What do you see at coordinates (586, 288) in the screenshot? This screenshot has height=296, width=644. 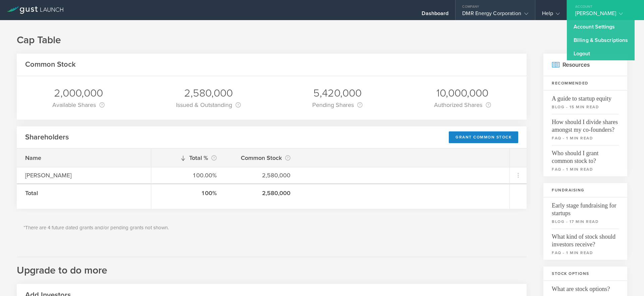 I see `span: What are stock options?` at bounding box center [586, 288].